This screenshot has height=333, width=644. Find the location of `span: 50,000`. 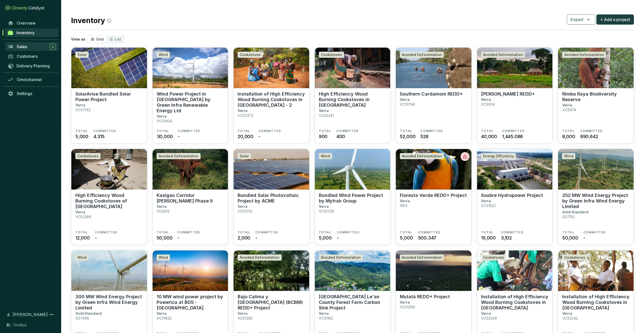

span: 50,000 is located at coordinates (164, 238).